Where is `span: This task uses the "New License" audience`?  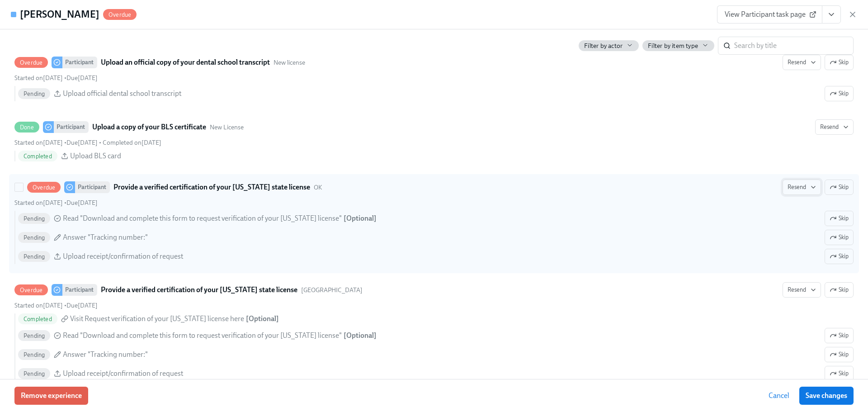
span: This task uses the "New License" audience is located at coordinates (227, 127).